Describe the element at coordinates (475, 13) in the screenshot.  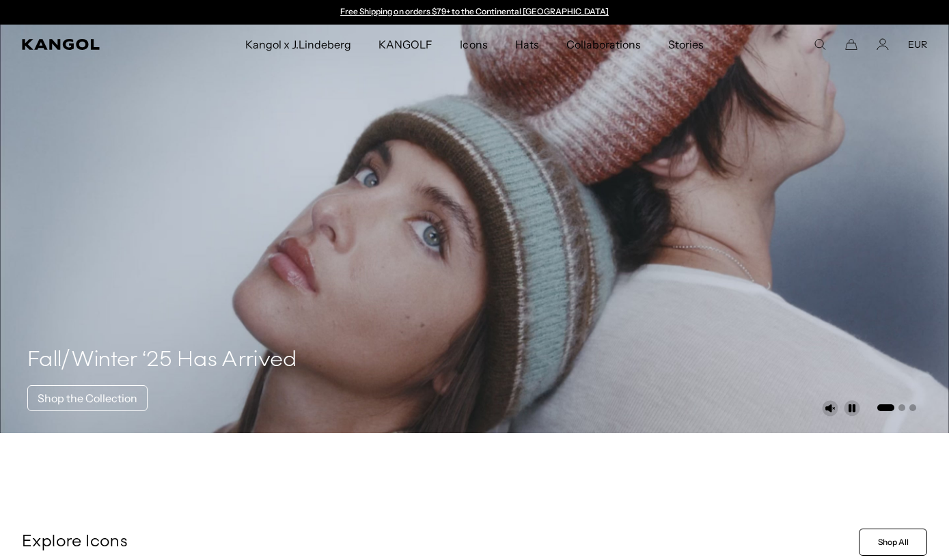
I see `div: Announcement` at that location.